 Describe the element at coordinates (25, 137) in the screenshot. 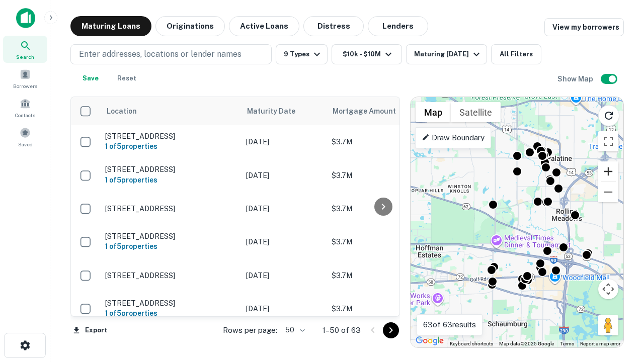

I see `a: Saved` at that location.